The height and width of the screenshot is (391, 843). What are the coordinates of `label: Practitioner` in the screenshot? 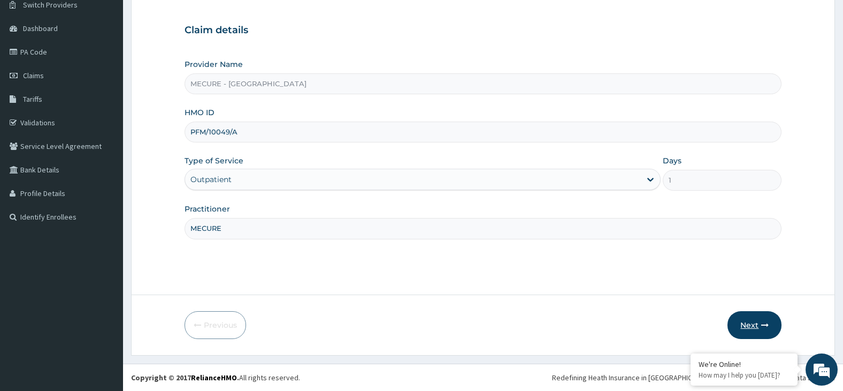 It's located at (207, 209).